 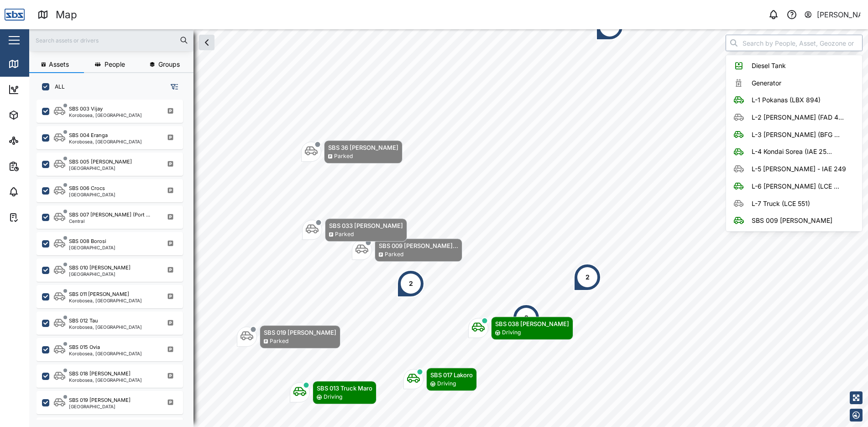 What do you see at coordinates (792, 151) in the screenshot?
I see `div: L-4 Kondai Sorea (IAE 25...` at bounding box center [792, 151].